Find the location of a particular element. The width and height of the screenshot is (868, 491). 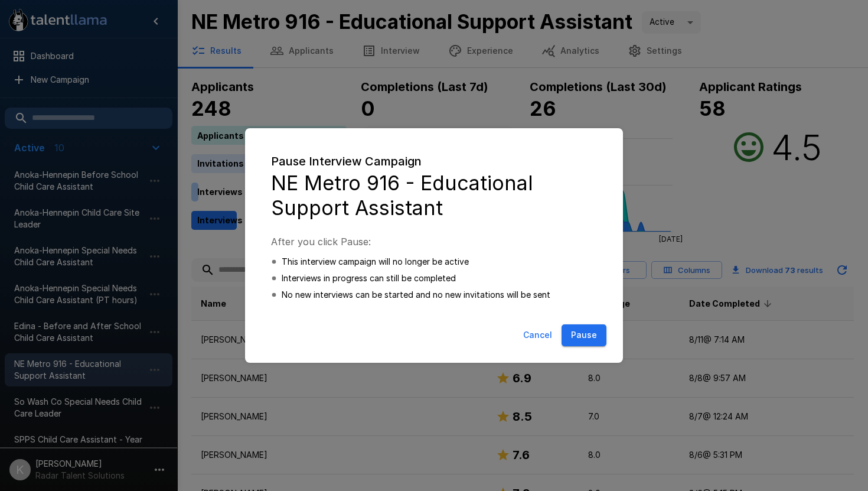

p: This interview campaign will no longer be active is located at coordinates (375, 262).